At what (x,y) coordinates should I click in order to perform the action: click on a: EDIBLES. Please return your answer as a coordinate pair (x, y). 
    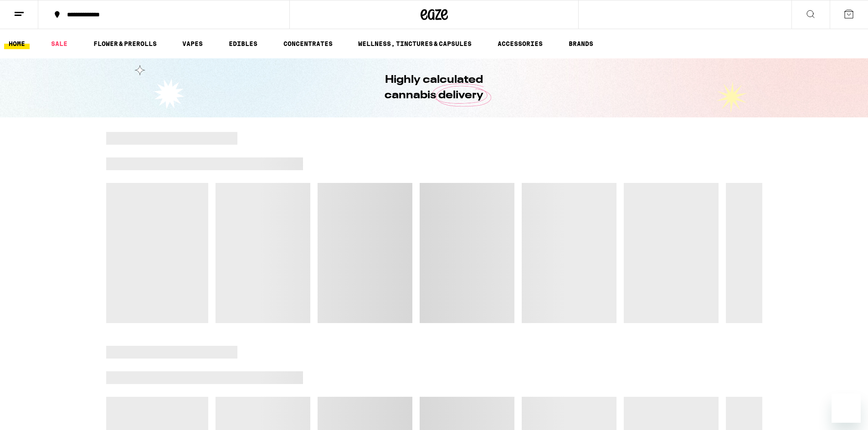
    Looking at the image, I should click on (243, 44).